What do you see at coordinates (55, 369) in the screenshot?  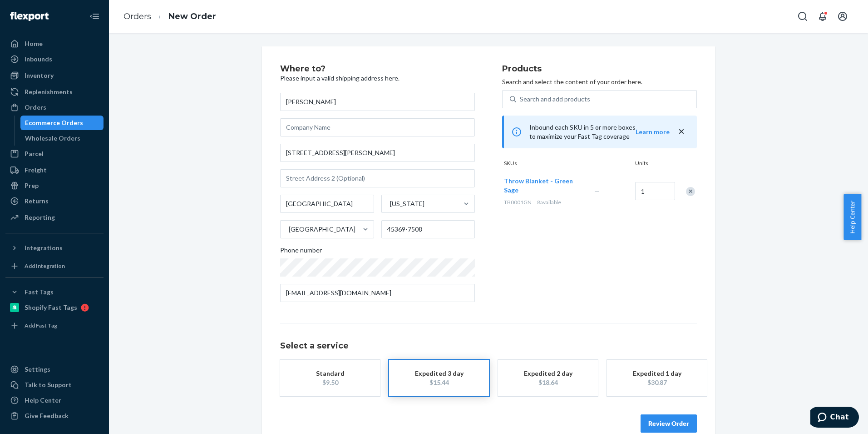 I see `a: Settings` at bounding box center [55, 369].